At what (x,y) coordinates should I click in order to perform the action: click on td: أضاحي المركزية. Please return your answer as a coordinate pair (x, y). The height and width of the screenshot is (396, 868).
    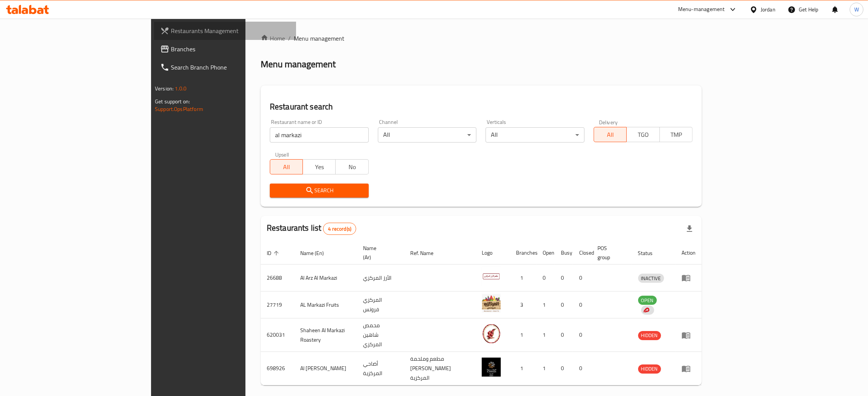
    Looking at the image, I should click on (381, 369).